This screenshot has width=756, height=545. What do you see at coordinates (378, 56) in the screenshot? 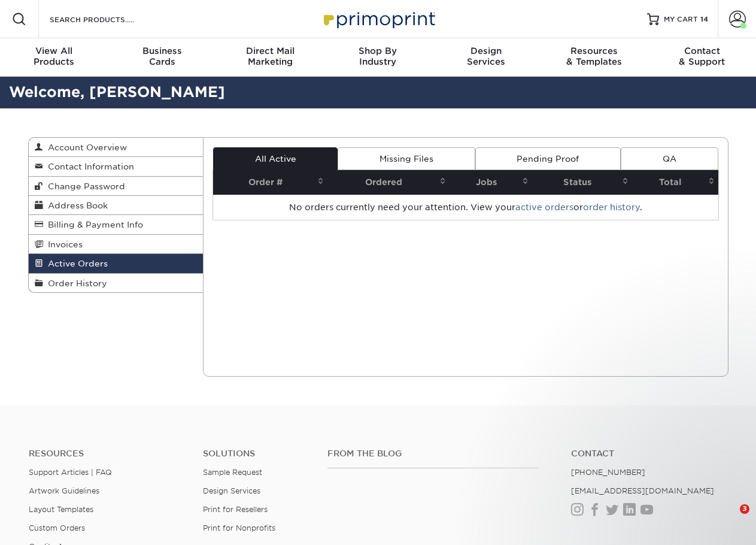
I see `div: Industry` at bounding box center [378, 56].